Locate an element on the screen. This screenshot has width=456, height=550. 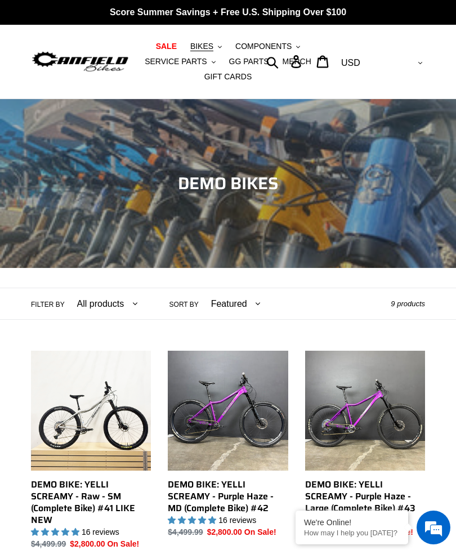
img: Canfield Bikes is located at coordinates (80, 62).